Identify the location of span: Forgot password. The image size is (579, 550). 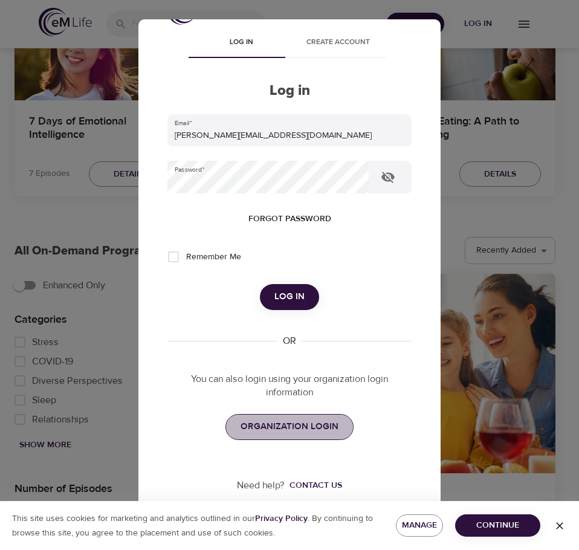
(289, 219).